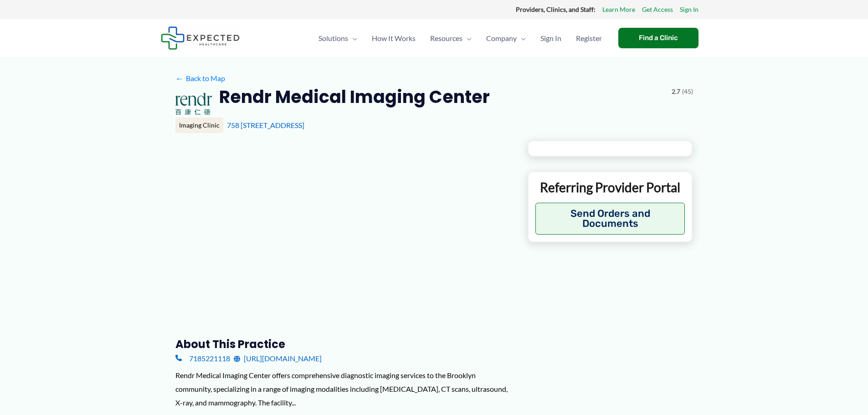  I want to click on span: 2.7, so click(676, 91).